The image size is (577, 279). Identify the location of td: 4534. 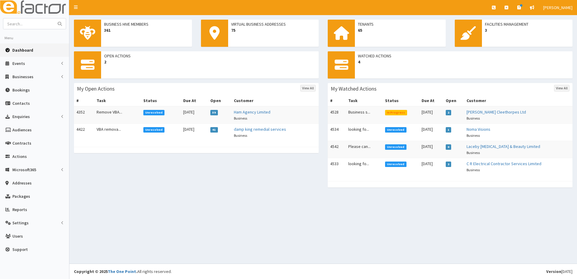
(337, 132).